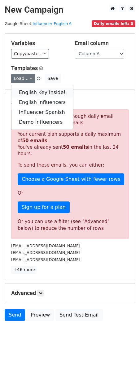  I want to click on h5: Variables, so click(38, 43).